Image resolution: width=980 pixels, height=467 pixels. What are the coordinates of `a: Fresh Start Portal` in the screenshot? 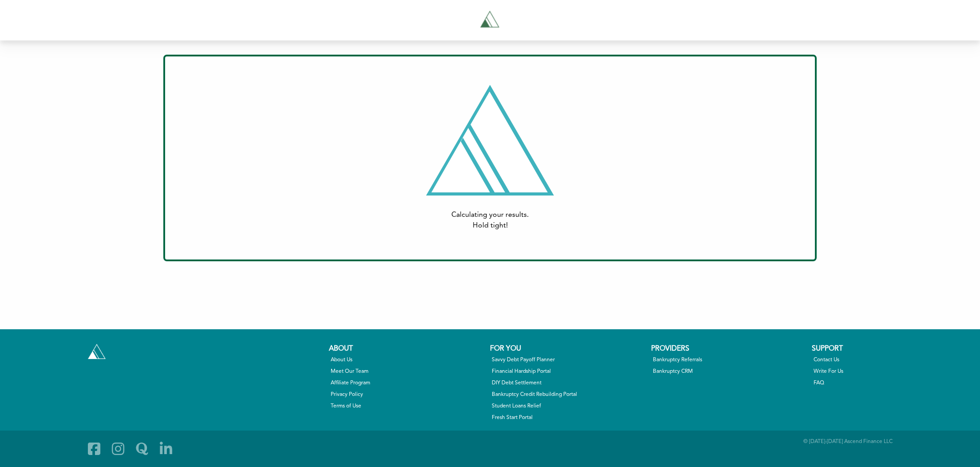 It's located at (568, 417).